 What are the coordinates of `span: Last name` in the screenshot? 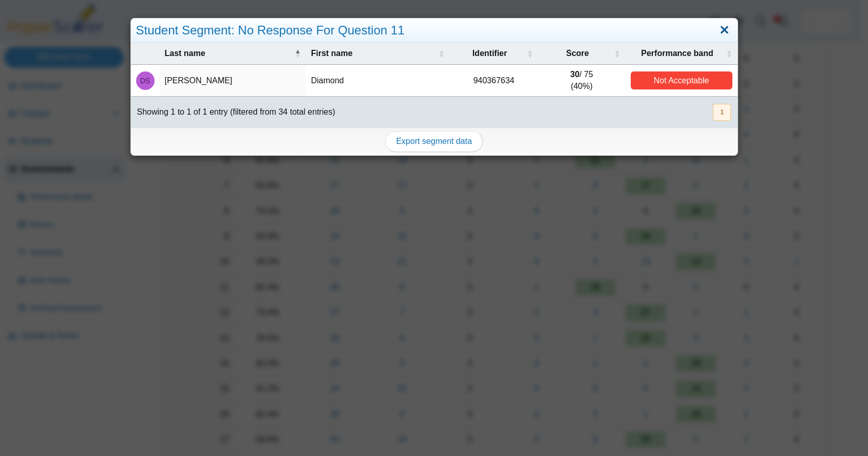 It's located at (229, 53).